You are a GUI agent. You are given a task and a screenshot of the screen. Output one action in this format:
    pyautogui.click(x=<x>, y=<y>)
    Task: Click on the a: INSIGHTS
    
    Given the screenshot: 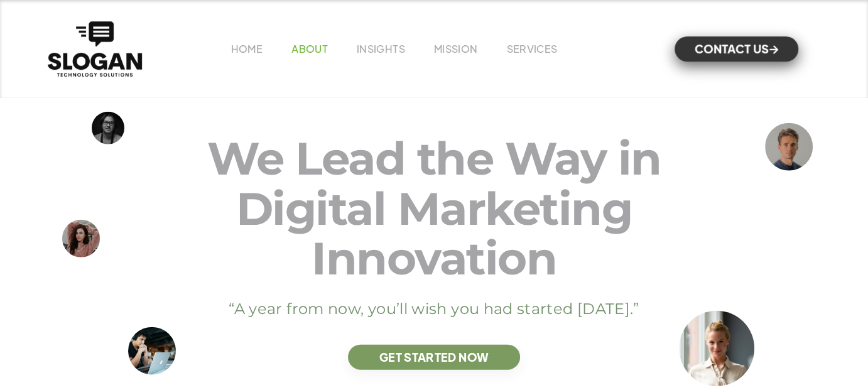 What is the action you would take?
    pyautogui.click(x=381, y=49)
    